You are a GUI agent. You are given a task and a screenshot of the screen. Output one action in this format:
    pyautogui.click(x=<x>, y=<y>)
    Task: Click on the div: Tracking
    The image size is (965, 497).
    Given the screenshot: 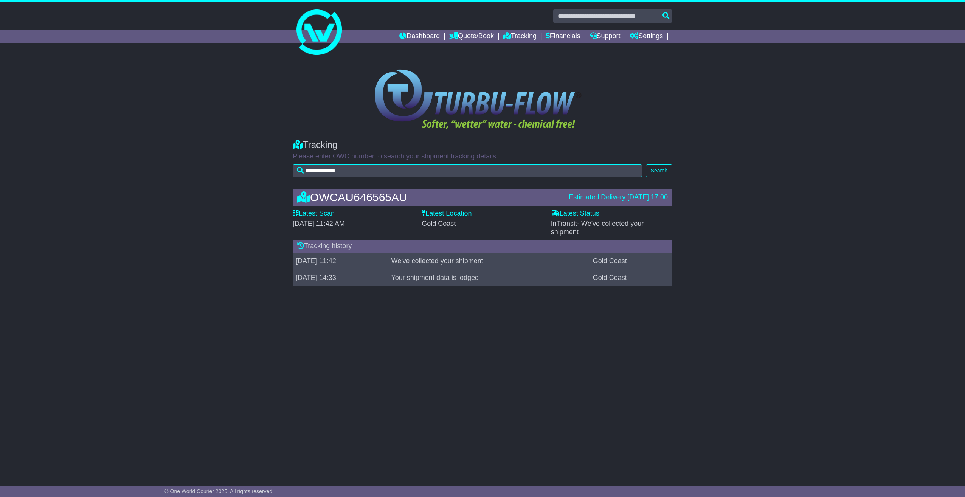 What is the action you would take?
    pyautogui.click(x=483, y=145)
    